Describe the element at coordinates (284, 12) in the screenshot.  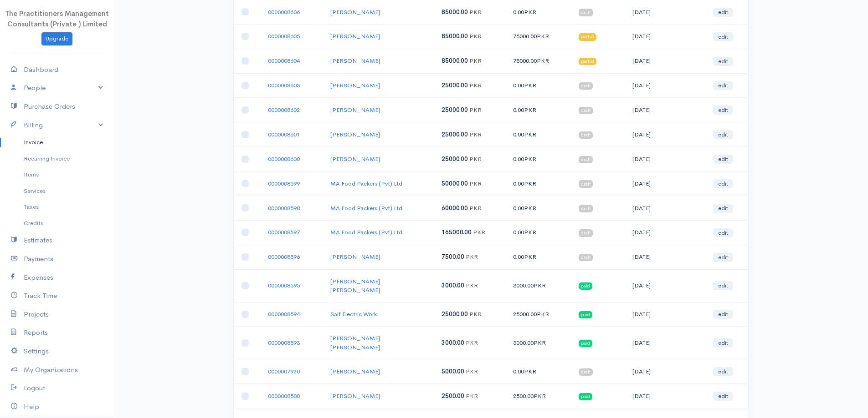
I see `a: 0000008606` at that location.